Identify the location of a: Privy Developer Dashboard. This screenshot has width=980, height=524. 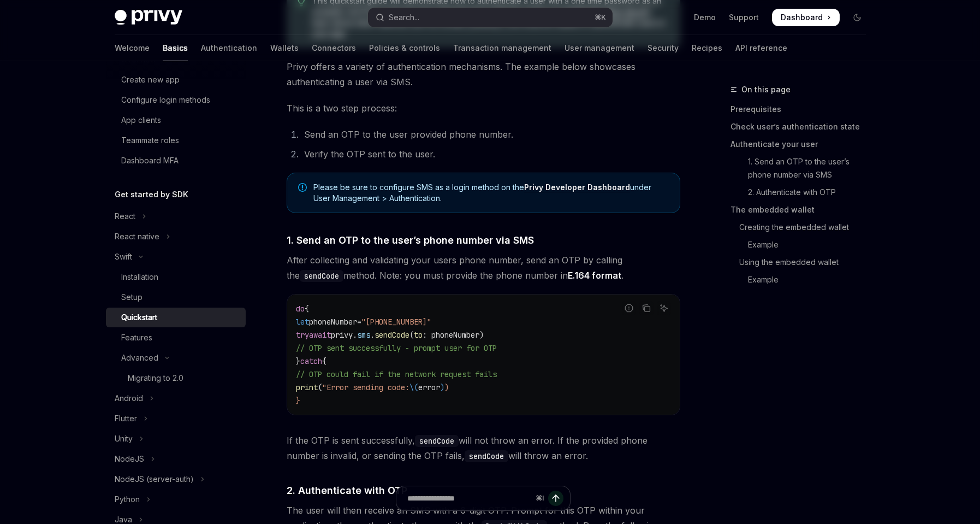
(577, 187).